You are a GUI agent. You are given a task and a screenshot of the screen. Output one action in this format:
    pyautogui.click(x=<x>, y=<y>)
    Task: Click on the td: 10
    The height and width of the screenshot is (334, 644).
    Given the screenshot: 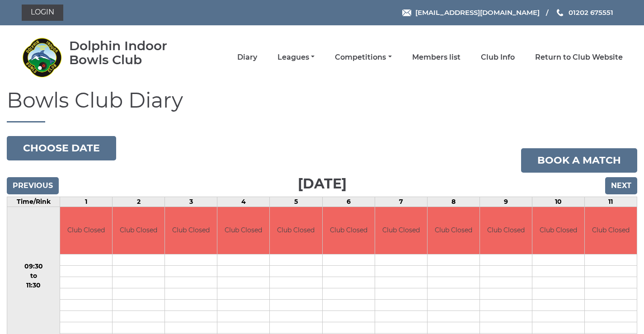 What is the action you would take?
    pyautogui.click(x=558, y=202)
    